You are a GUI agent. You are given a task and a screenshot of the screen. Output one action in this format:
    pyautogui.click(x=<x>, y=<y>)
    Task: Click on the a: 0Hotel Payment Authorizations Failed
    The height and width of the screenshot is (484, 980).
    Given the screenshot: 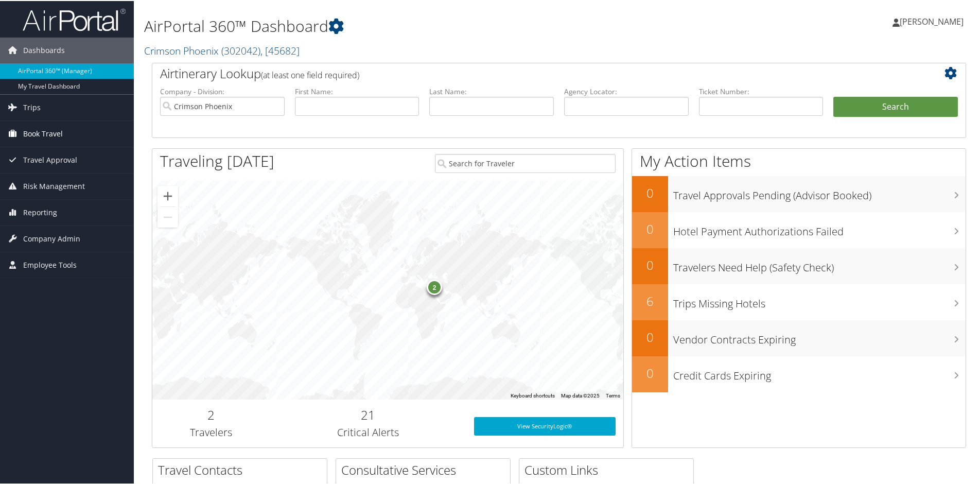 What is the action you would take?
    pyautogui.click(x=799, y=229)
    